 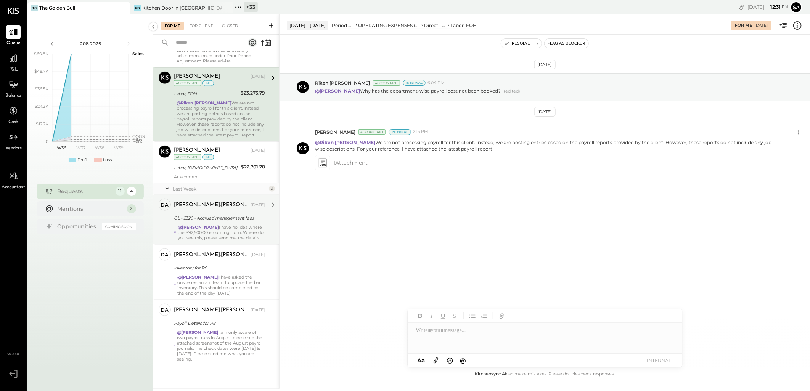 I want to click on span: Queue, so click(x=13, y=43).